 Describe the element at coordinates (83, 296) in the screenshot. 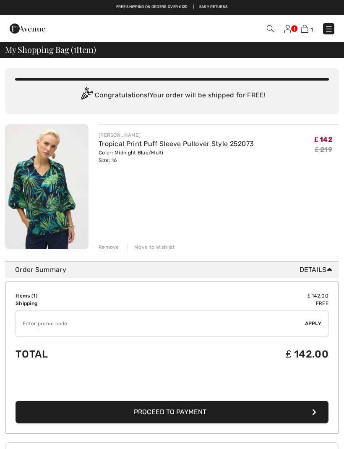

I see `td: Items ( )` at that location.